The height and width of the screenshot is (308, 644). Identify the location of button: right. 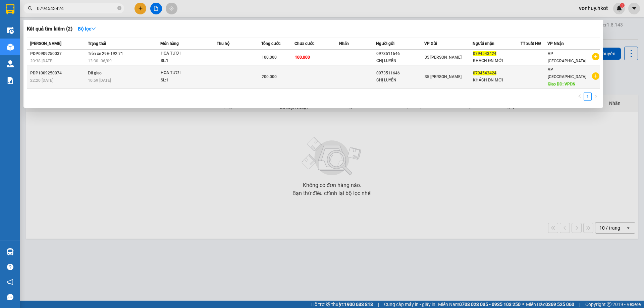
(595, 96).